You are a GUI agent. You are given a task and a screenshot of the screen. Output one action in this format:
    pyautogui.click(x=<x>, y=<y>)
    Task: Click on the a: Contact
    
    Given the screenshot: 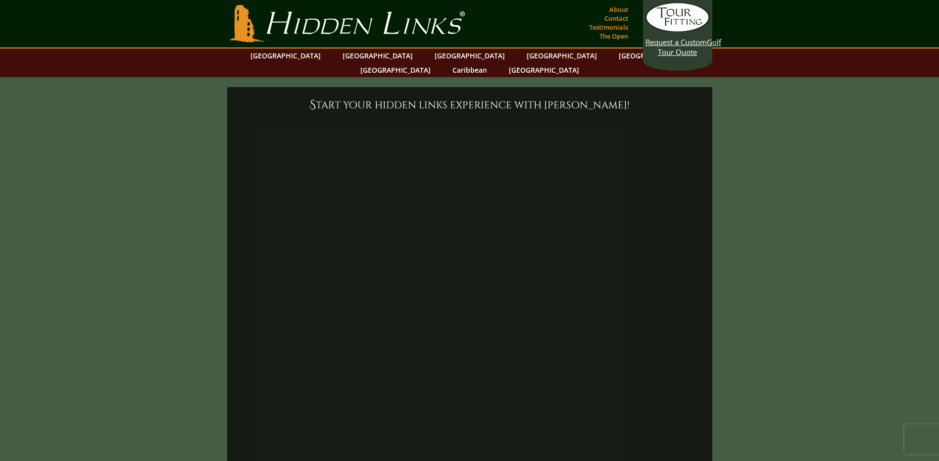 What is the action you would take?
    pyautogui.click(x=616, y=18)
    